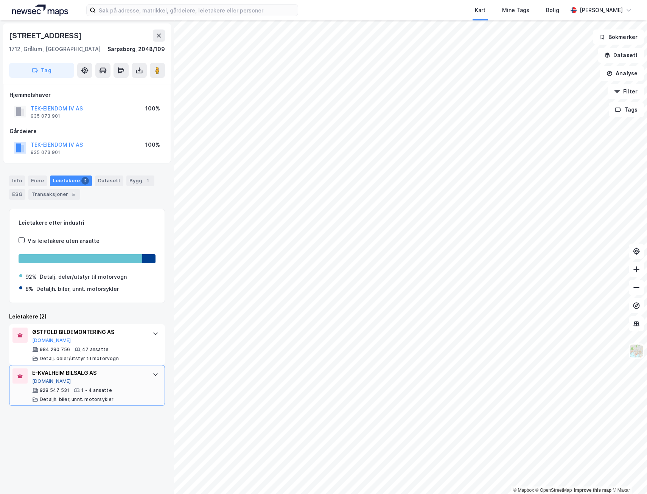  I want to click on div: Leietakere (2), so click(87, 317).